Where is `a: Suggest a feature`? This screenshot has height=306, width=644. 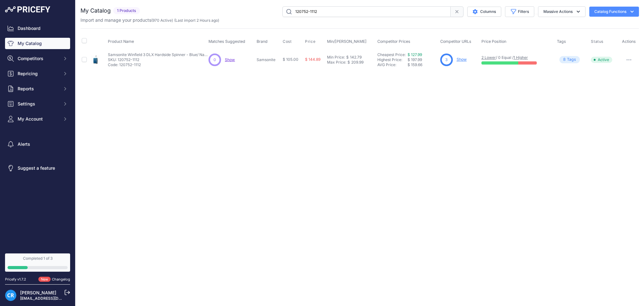
a: Suggest a feature is located at coordinates (37, 168).